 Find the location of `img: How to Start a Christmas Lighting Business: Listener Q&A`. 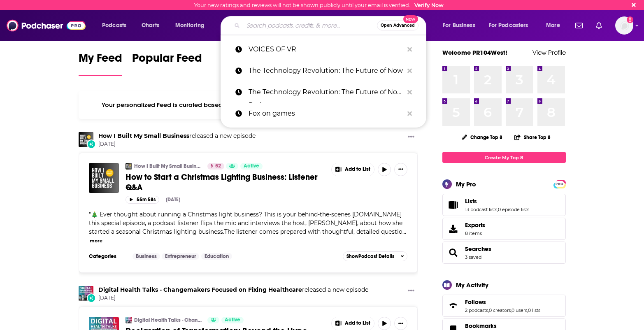

img: How to Start a Christmas Lighting Business: Listener Q&A is located at coordinates (104, 178).